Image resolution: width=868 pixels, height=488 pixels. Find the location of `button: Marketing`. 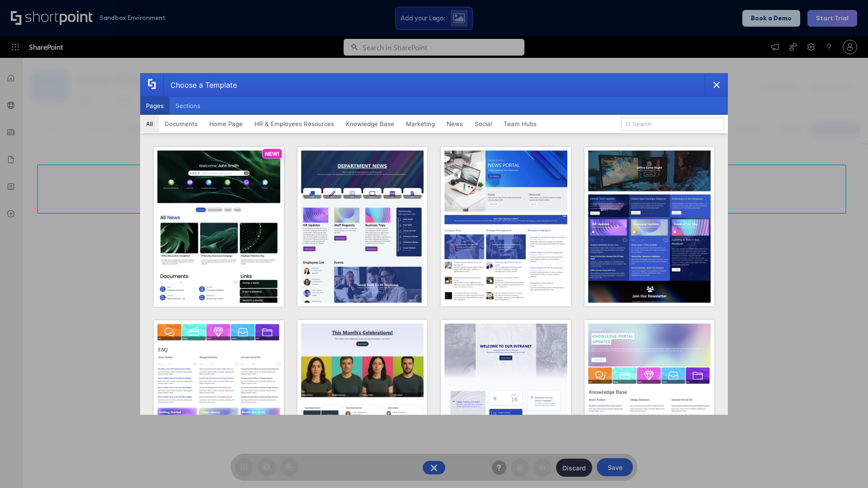

button: Marketing is located at coordinates (420, 124).